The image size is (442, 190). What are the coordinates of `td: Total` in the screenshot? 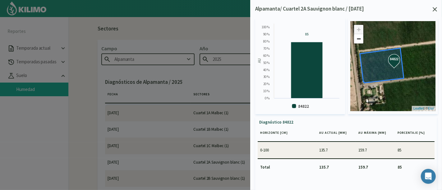 It's located at (287, 167).